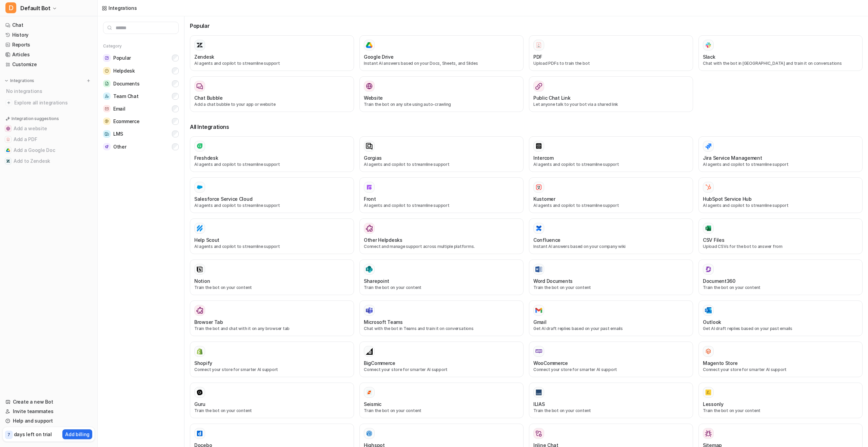 The image size is (868, 447). Describe the element at coordinates (126, 122) in the screenshot. I see `span: Ecommerce` at that location.